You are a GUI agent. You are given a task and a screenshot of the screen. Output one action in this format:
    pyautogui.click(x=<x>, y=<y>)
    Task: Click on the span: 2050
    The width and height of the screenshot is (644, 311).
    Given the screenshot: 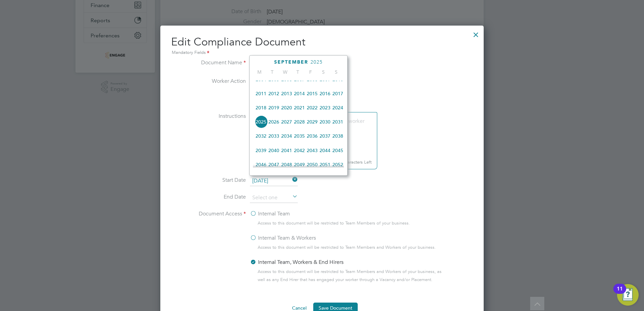 What is the action you would take?
    pyautogui.click(x=312, y=164)
    